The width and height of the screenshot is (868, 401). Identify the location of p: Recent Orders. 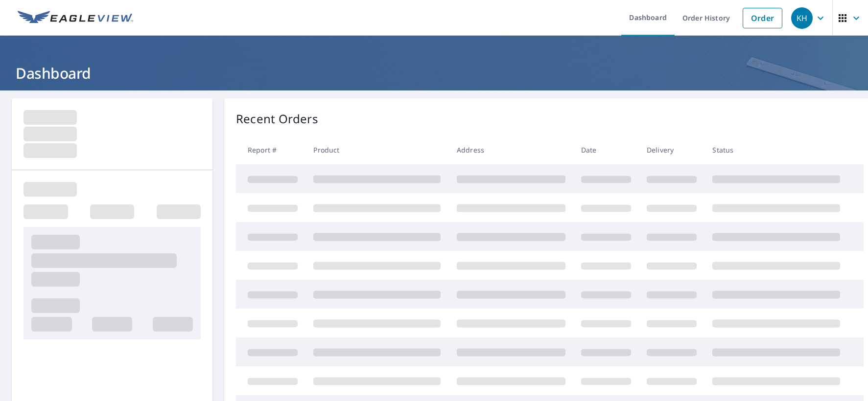
(277, 119).